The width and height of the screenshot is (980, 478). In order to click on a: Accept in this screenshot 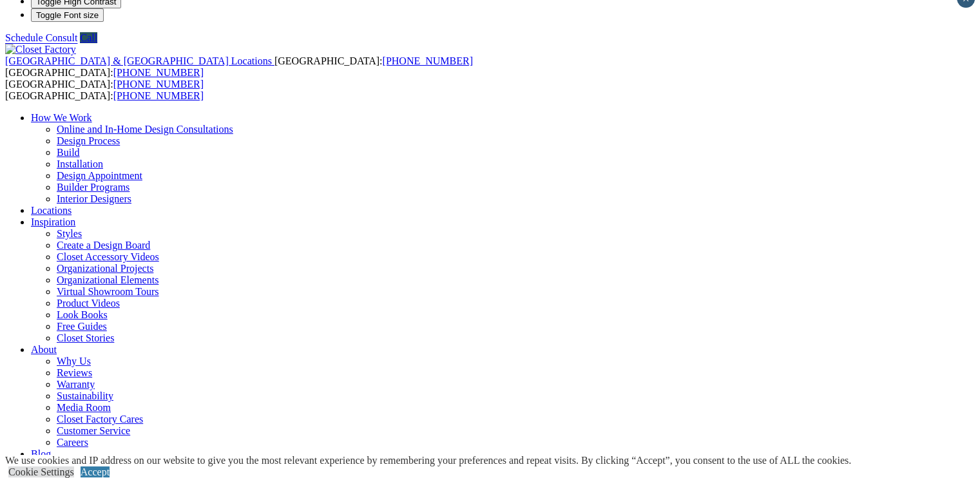, I will do `click(94, 472)`.